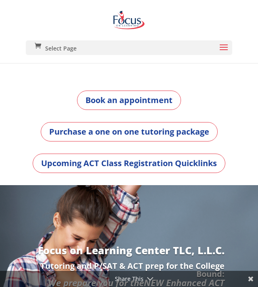 Image resolution: width=258 pixels, height=287 pixels. I want to click on a: Upcoming ACT Class Registration Quicklinks, so click(129, 163).